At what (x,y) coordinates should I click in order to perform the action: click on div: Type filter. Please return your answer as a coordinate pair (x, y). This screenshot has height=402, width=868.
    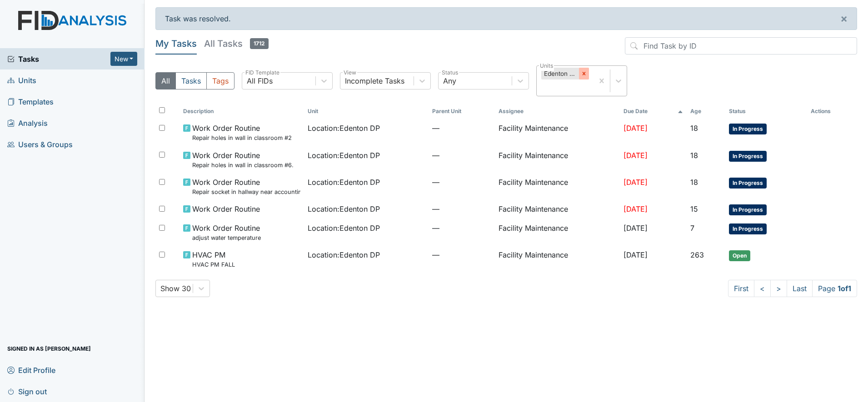
    Looking at the image, I should click on (195, 81).